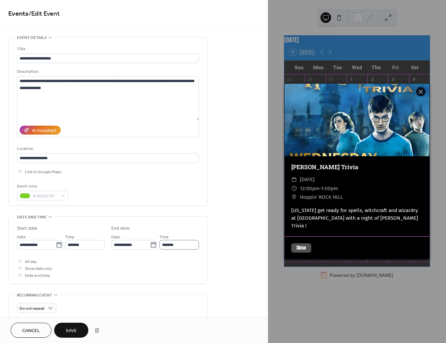 The height and width of the screenshot is (343, 446). What do you see at coordinates (40, 130) in the screenshot?
I see `button: AI Assistant` at bounding box center [40, 130].